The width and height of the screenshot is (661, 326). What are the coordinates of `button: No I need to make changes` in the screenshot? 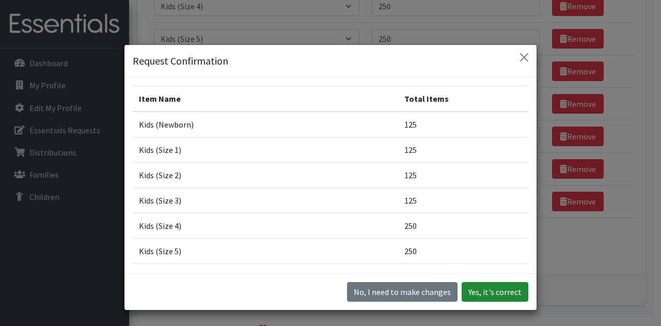 It's located at (402, 292).